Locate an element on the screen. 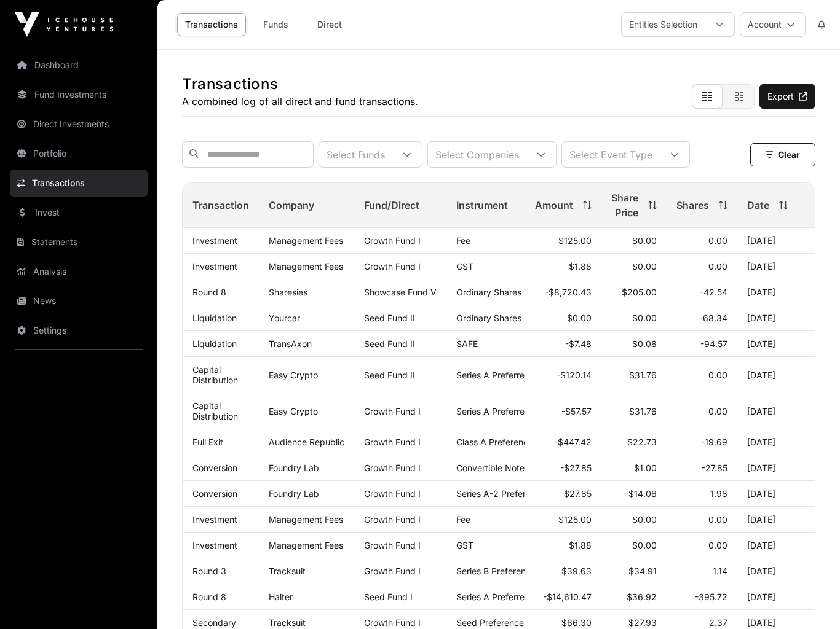 Image resolution: width=840 pixels, height=629 pixels. span: -27.85 is located at coordinates (714, 468).